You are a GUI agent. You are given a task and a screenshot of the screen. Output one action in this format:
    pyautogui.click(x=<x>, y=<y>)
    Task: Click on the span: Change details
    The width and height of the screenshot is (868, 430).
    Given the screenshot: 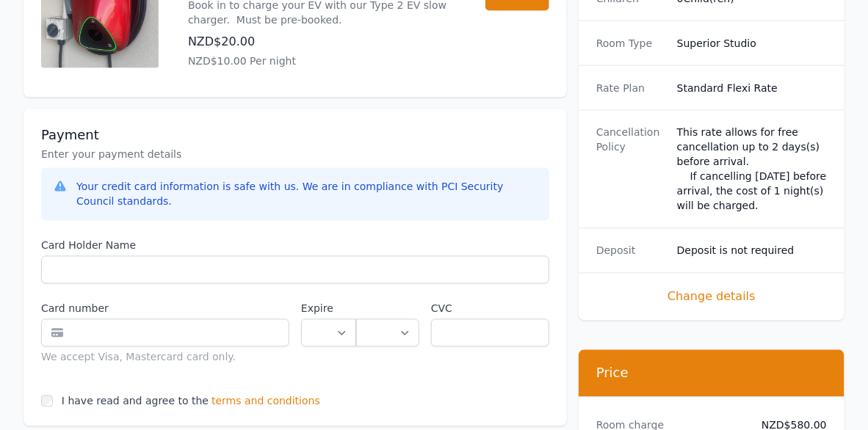 What is the action you would take?
    pyautogui.click(x=712, y=297)
    